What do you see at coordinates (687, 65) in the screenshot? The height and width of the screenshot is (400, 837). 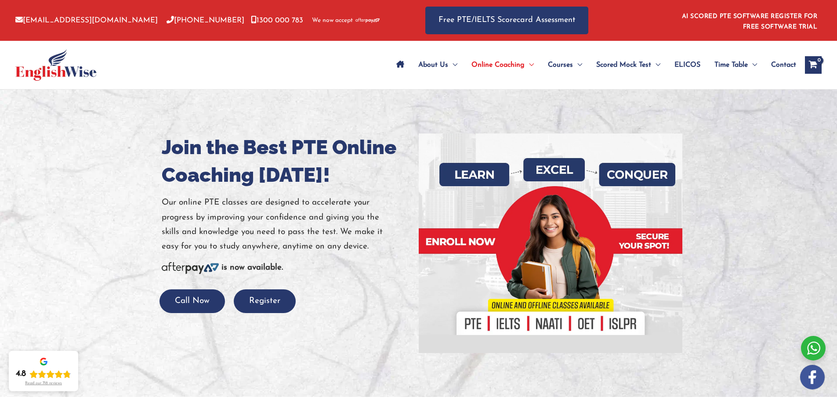 I see `a: ELICOS` at bounding box center [687, 65].